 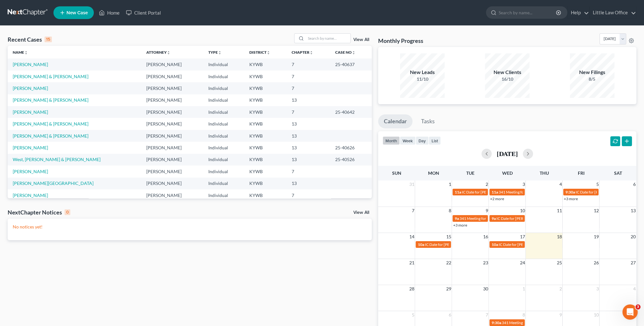 What do you see at coordinates (259, 52) in the screenshot?
I see `a: Districtunfold_more` at bounding box center [259, 52].